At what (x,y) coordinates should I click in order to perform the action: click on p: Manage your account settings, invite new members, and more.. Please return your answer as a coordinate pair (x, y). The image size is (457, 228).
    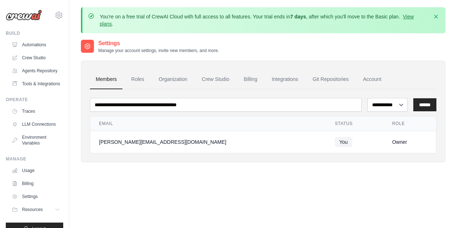
    Looking at the image, I should click on (158, 51).